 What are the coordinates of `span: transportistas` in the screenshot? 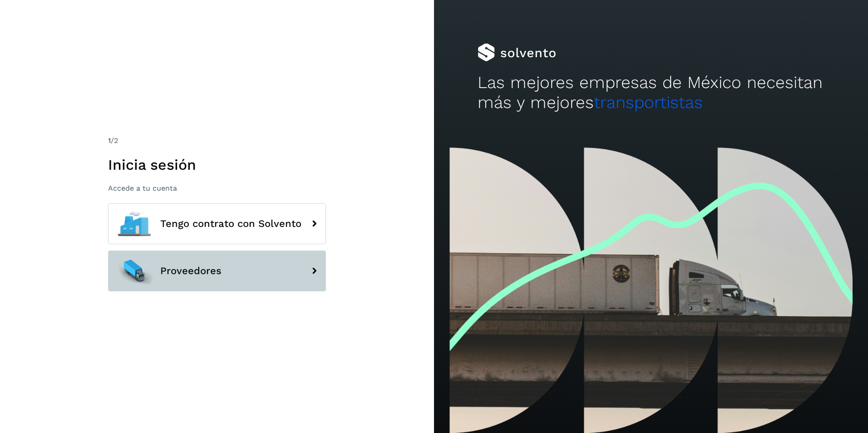 It's located at (648, 102).